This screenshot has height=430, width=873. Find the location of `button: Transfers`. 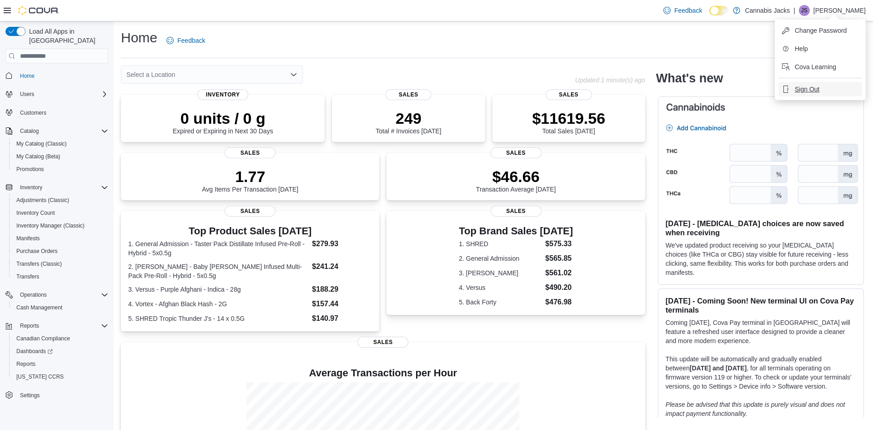

button: Transfers is located at coordinates (61, 277).